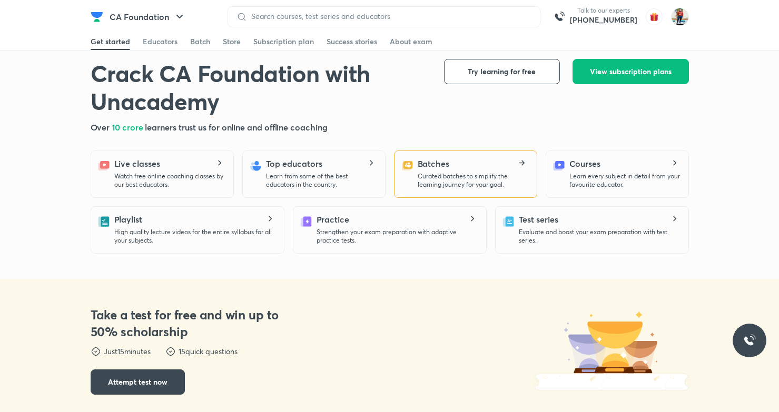  What do you see at coordinates (611, 342) in the screenshot?
I see `img: dst-trophy` at bounding box center [611, 342].